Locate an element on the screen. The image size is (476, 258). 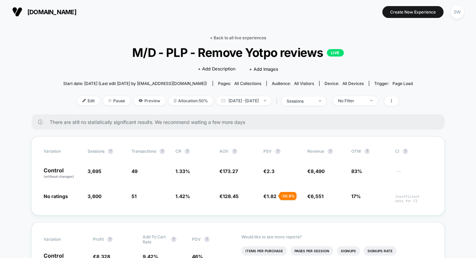
span: There are still no statistically significant results. We recommend waiting a few more days is located at coordinates (240, 122).